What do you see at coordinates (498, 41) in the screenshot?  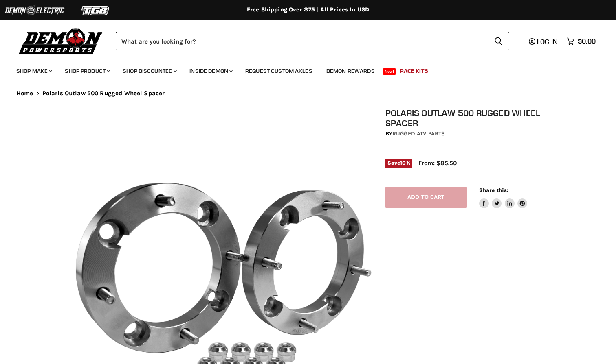 I see `button: Search` at bounding box center [498, 41].